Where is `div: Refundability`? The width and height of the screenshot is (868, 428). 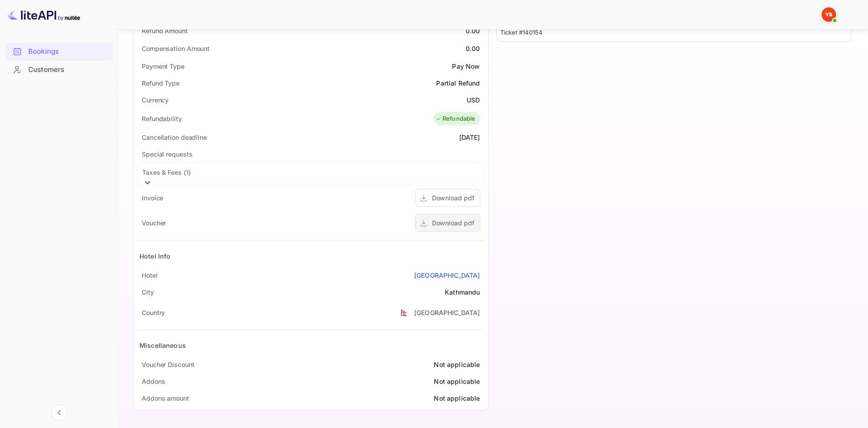 div: Refundability is located at coordinates (161, 118).